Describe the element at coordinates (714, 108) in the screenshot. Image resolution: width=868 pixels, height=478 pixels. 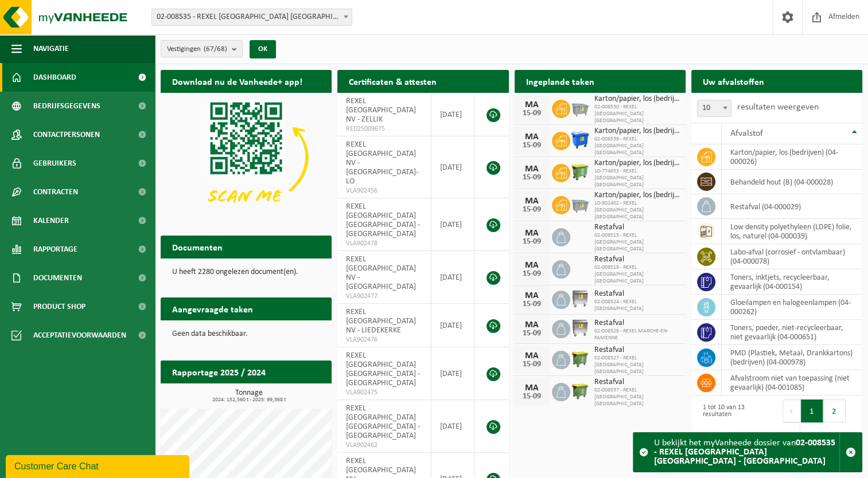
I see `span: 10` at that location.